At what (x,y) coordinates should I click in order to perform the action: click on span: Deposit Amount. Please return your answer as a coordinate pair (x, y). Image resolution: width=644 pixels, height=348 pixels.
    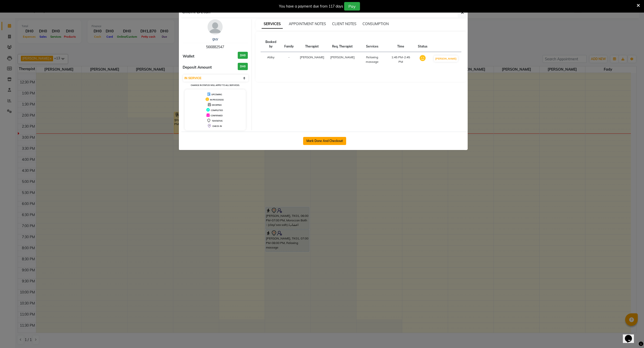
    Looking at the image, I should click on (197, 67).